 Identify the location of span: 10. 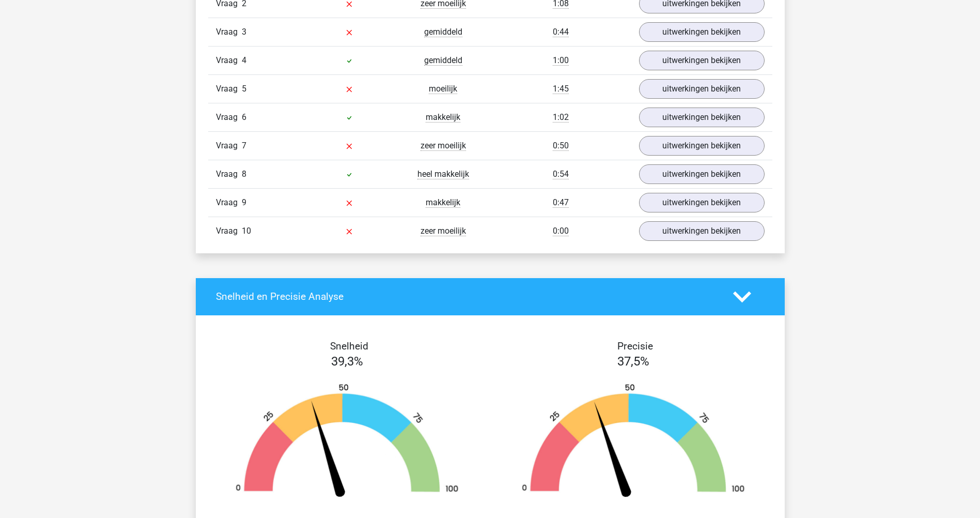
(247, 230).